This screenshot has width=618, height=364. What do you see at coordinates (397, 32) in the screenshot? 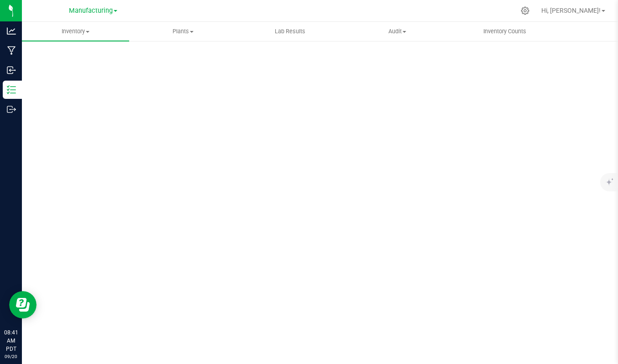
I see `a: Audit` at bounding box center [397, 32].